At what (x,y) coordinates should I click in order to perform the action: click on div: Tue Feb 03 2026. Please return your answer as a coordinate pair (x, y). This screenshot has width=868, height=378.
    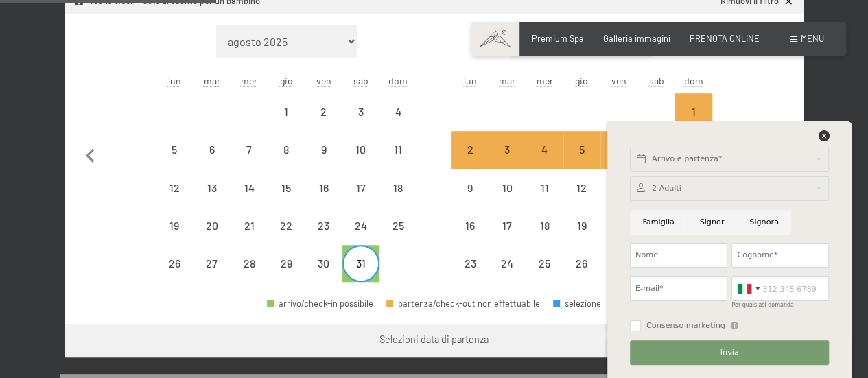
    Looking at the image, I should click on (507, 150).